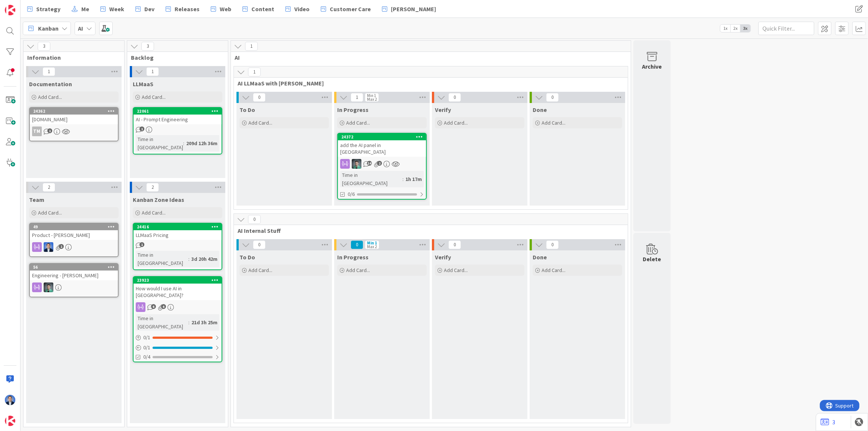 The height and width of the screenshot is (431, 868). Describe the element at coordinates (258, 9) in the screenshot. I see `a: Content` at that location.